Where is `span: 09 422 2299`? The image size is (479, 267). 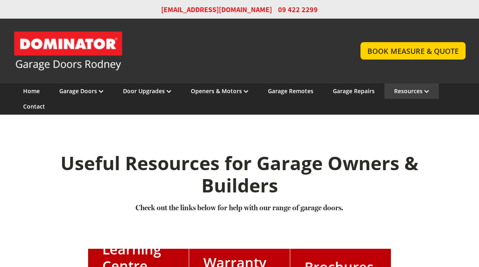
span: 09 422 2299 is located at coordinates (298, 10).